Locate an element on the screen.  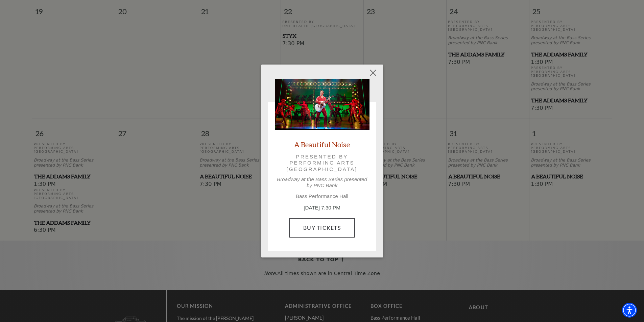
button: Close is located at coordinates (373, 73).